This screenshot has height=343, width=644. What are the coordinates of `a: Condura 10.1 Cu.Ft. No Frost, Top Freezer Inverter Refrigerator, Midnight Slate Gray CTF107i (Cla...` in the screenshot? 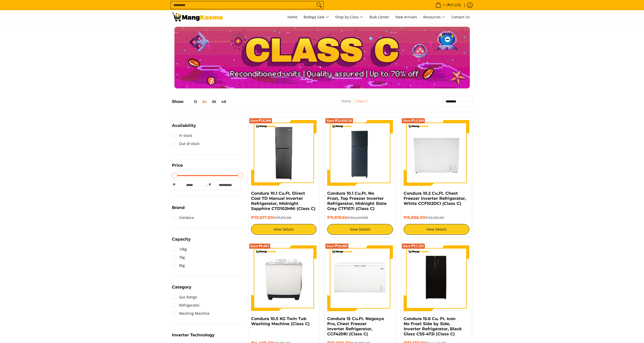 It's located at (357, 200).